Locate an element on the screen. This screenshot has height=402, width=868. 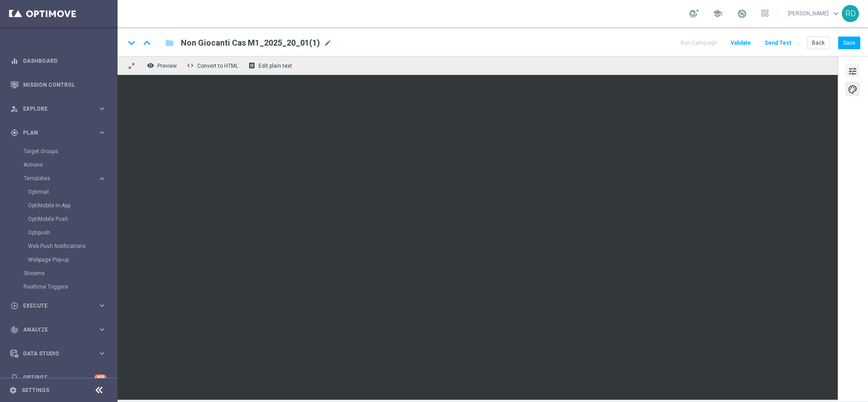
a: Target Groups is located at coordinates (59, 151).